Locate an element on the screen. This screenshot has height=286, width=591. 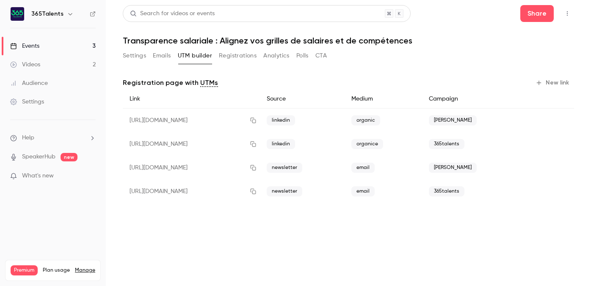
p: Registration page with is located at coordinates (170, 83).